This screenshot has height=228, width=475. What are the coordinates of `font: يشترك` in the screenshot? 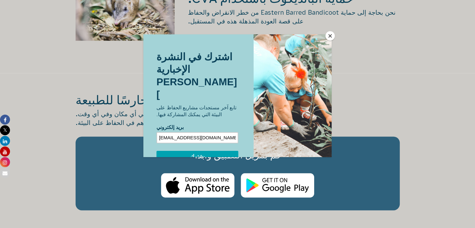 It's located at (237, 34).